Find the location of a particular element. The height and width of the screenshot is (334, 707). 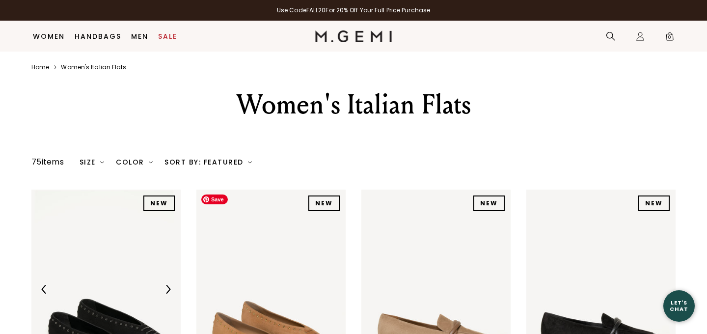

a: Women is located at coordinates (49, 36).